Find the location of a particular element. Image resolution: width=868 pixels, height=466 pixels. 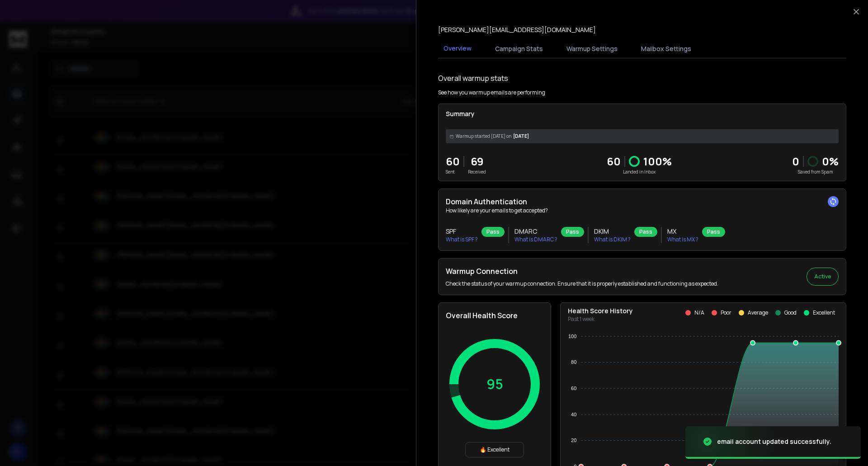

tspan: 60 is located at coordinates (574, 388).